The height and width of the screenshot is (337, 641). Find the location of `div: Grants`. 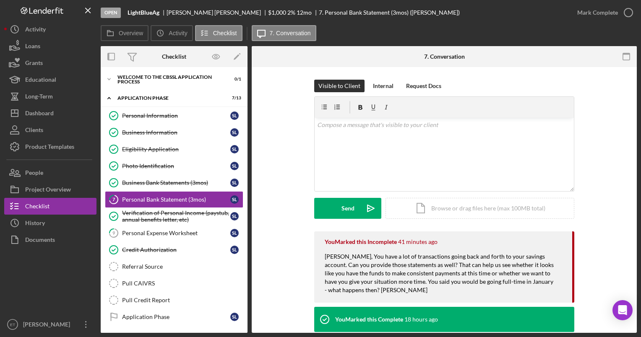

div: Grants is located at coordinates (34, 64).